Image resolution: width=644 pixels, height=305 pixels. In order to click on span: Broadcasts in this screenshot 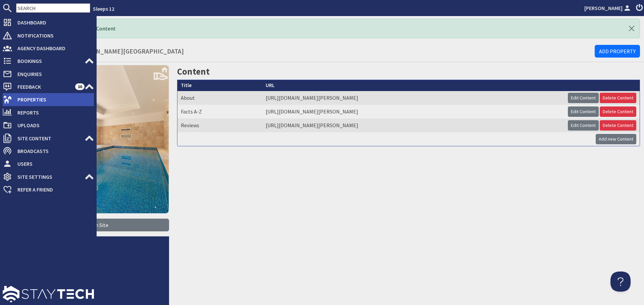, I will do `click(53, 151)`.